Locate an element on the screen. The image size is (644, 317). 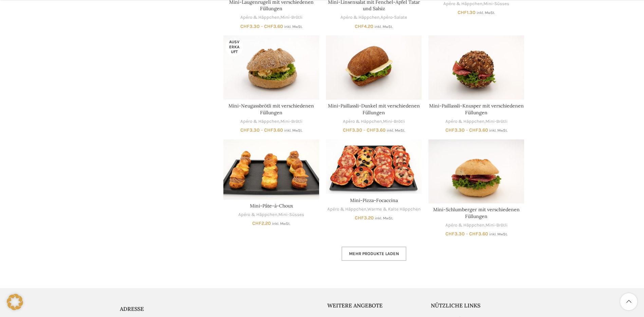
h5: Weitere Angebote is located at coordinates (374, 306).